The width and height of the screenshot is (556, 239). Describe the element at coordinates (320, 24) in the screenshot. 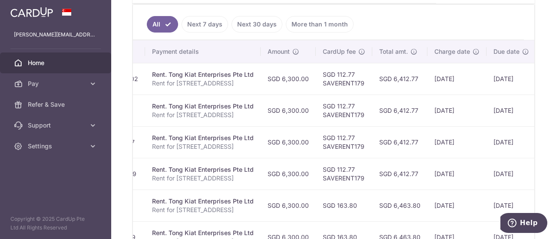

I see `a: More than 1 month` at that location.